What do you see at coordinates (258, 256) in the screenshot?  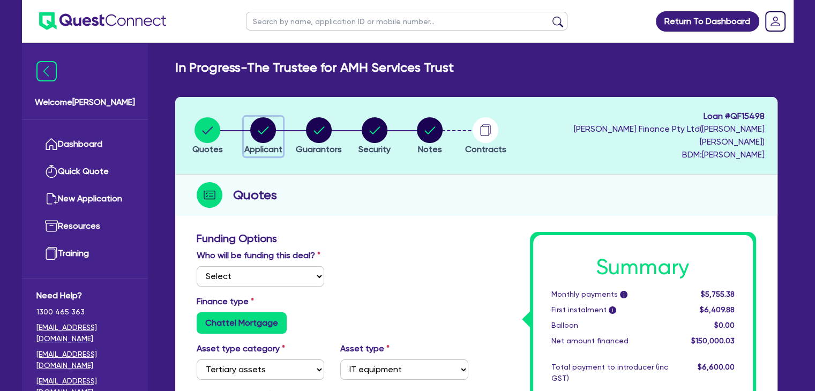 I see `label: Who will be funding this deal?` at bounding box center [258, 256].